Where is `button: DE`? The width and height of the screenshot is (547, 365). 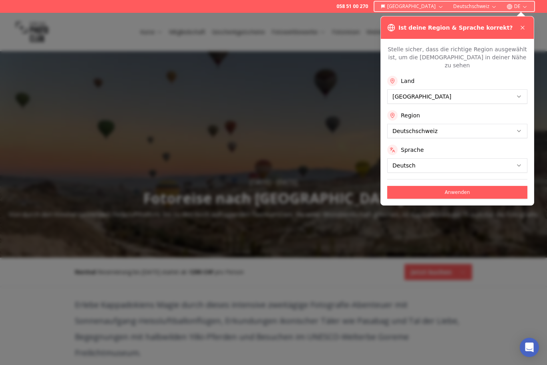
button: DE is located at coordinates (517, 6).